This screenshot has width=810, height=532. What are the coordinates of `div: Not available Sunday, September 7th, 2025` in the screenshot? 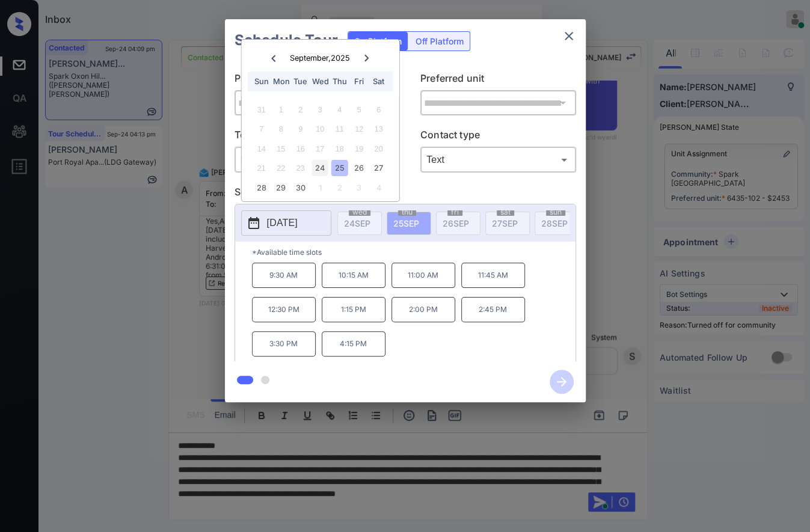 It's located at (261, 129).